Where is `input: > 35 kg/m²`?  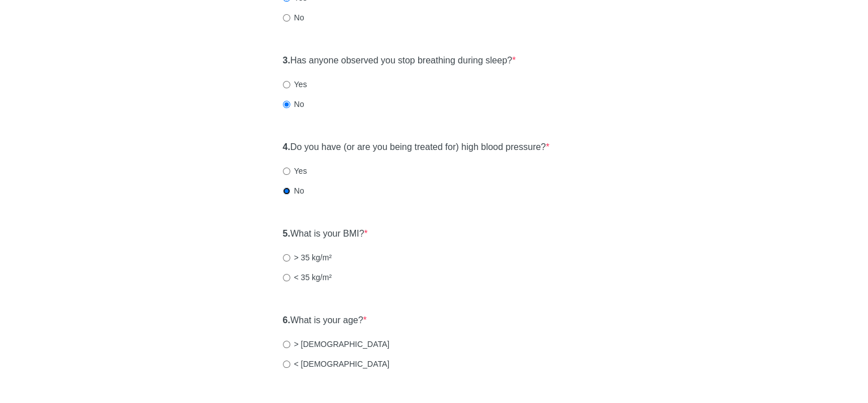
input: > 35 kg/m² is located at coordinates (286, 257).